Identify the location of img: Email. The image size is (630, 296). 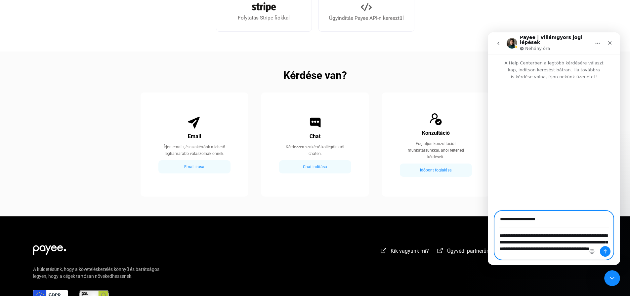
(195, 123).